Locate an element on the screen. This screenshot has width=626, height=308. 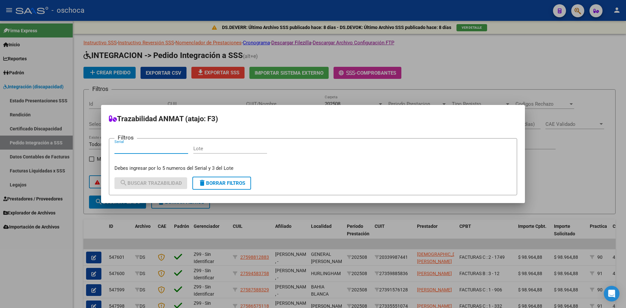
span: Borrar Filtros is located at coordinates (222, 183).